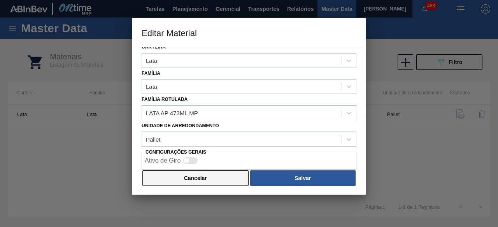 This screenshot has height=227, width=498. What do you see at coordinates (302, 178) in the screenshot?
I see `button: Salvar` at bounding box center [302, 178].